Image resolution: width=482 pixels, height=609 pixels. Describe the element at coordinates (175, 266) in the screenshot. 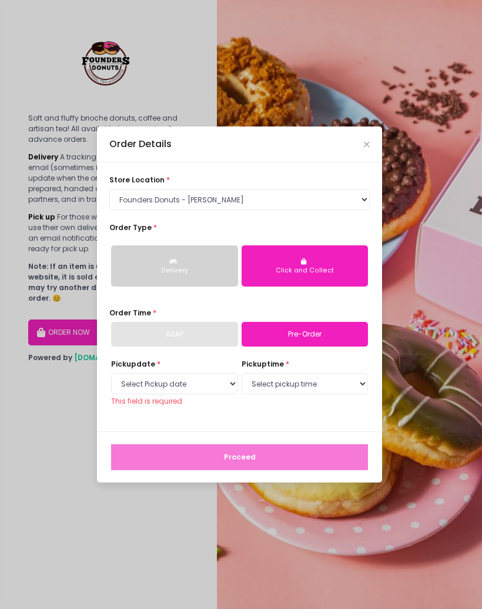

I see `button: Delivery` at that location.